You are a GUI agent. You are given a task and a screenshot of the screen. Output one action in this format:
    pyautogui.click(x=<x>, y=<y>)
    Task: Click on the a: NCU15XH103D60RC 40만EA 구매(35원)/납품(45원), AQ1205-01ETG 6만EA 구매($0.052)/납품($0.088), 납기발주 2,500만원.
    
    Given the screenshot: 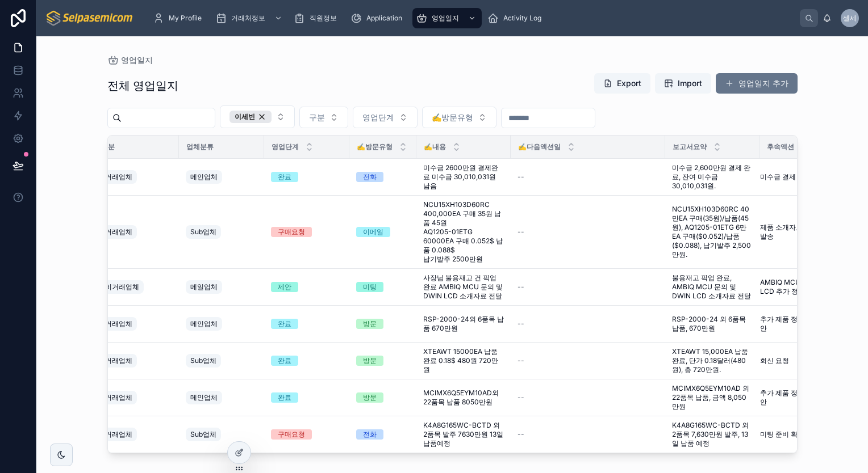 What is the action you would take?
    pyautogui.click(x=712, y=232)
    